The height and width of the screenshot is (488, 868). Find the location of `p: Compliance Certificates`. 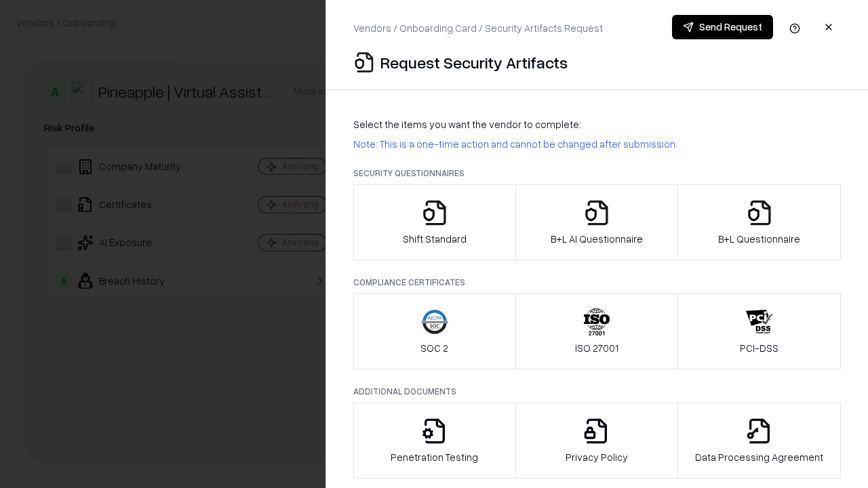

p: Compliance Certificates is located at coordinates (596, 282).